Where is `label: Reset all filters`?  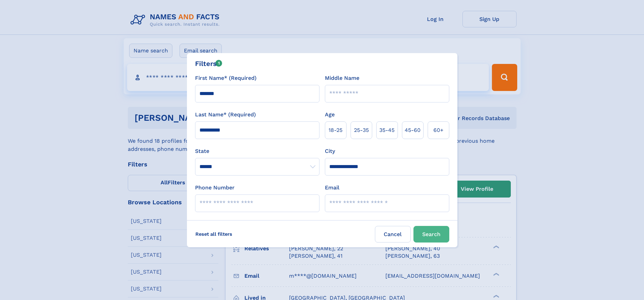 label: Reset all filters is located at coordinates (214, 234).